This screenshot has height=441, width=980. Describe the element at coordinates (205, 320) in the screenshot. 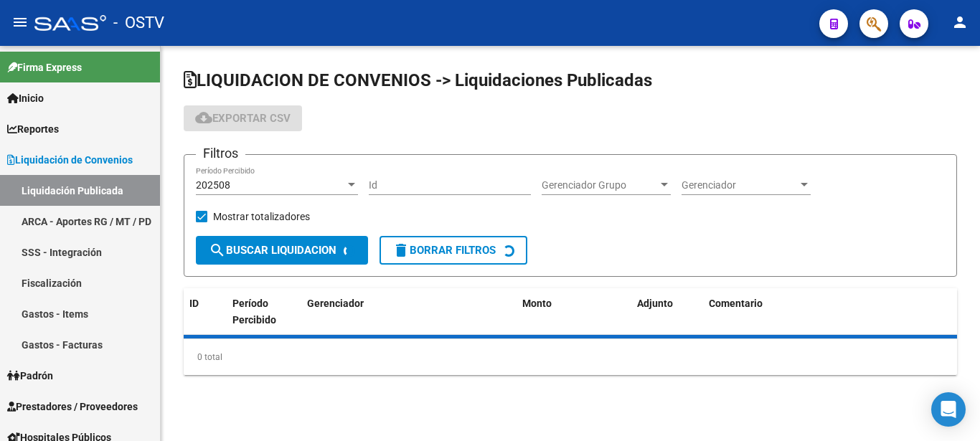

I see `datatable-header-cell: ID` at that location.